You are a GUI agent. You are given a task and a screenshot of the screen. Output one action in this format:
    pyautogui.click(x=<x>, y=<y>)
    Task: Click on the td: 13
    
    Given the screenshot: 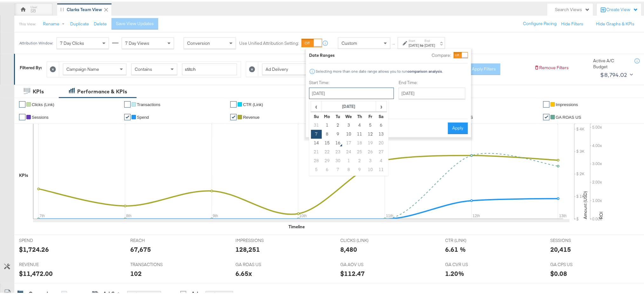 What is the action you would take?
    pyautogui.click(x=381, y=132)
    